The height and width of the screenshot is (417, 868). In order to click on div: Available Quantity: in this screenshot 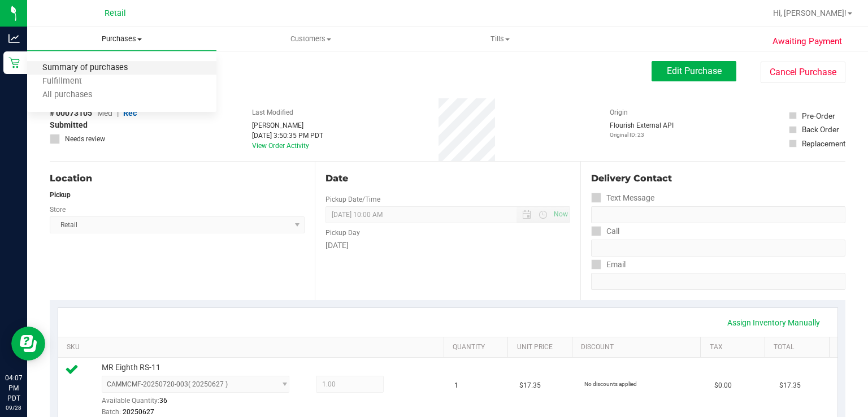, I will do `click(200, 404)`.